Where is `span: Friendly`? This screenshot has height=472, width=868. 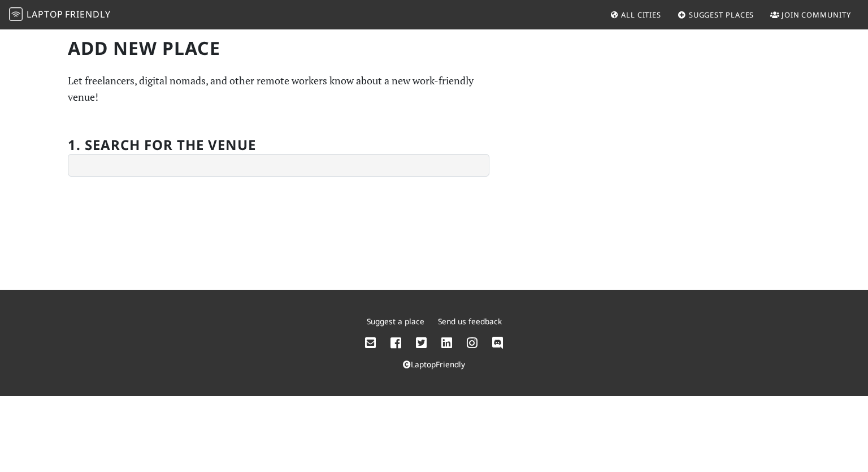 span: Friendly is located at coordinates (88, 14).